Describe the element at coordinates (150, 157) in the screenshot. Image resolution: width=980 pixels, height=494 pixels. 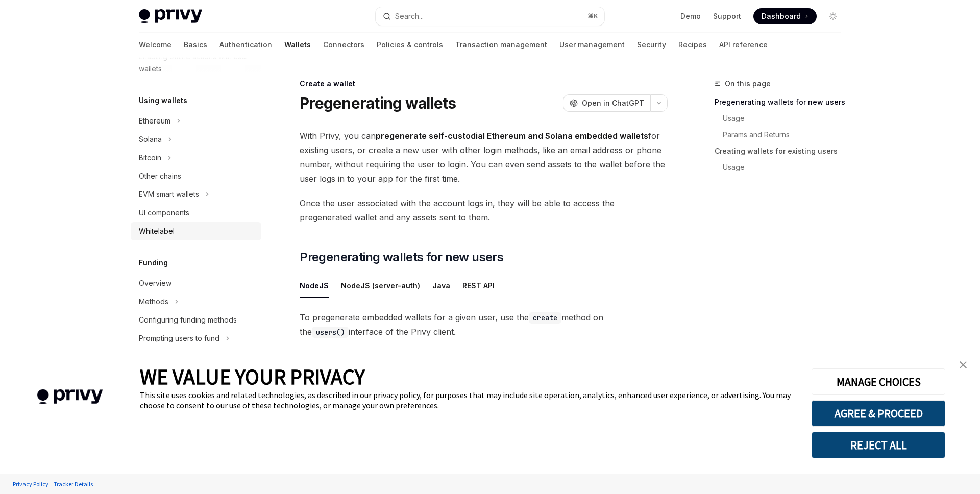
I see `div: Bitcoin` at that location.